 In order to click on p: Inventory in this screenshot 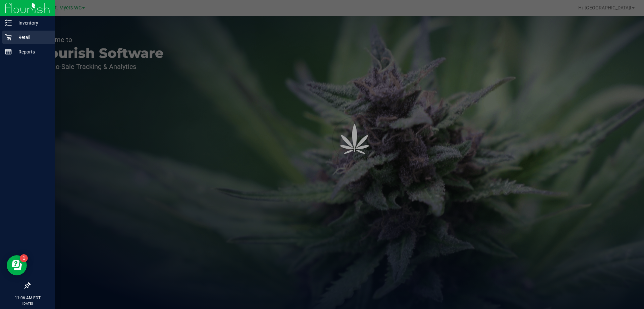, I will do `click(32, 22)`.